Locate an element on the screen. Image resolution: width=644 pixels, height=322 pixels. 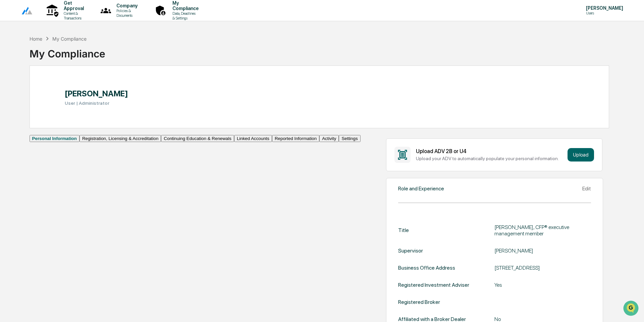
button: Continuing Education & Renewals is located at coordinates (198, 138).